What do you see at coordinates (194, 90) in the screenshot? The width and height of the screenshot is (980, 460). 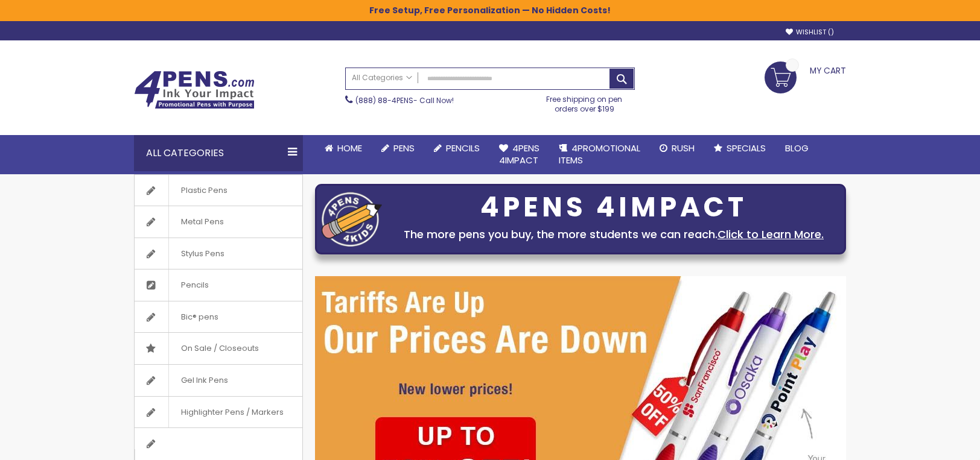 I see `img: 4Pens Custom Pens and Promotional Products` at bounding box center [194, 90].